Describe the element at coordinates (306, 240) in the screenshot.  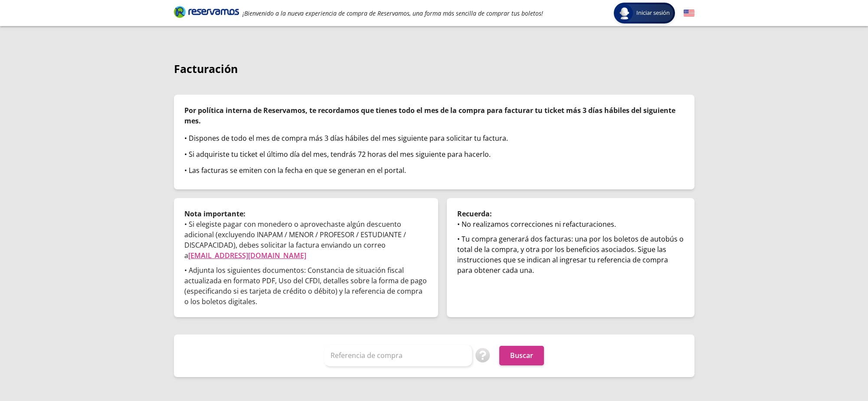
I see `p: • Si elegiste pagar con monedero o aprovechaste algún descuento adicional (excluyendo INAPAM / ME...` at that location.